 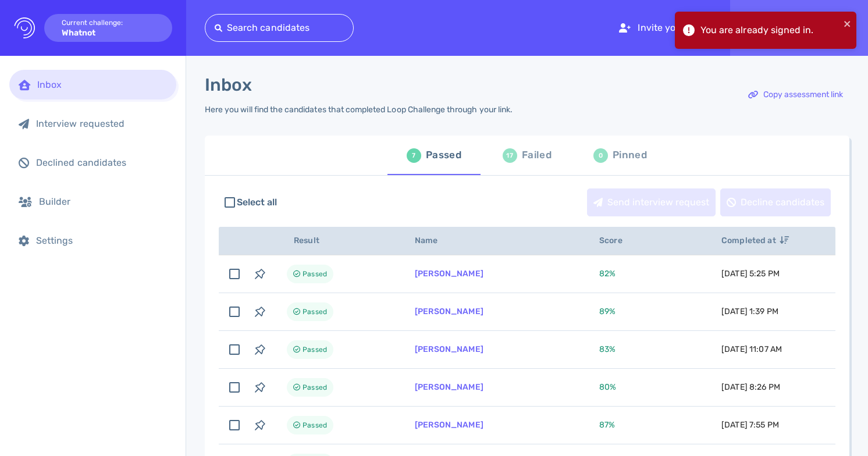 I want to click on span: 83 %, so click(x=608, y=349).